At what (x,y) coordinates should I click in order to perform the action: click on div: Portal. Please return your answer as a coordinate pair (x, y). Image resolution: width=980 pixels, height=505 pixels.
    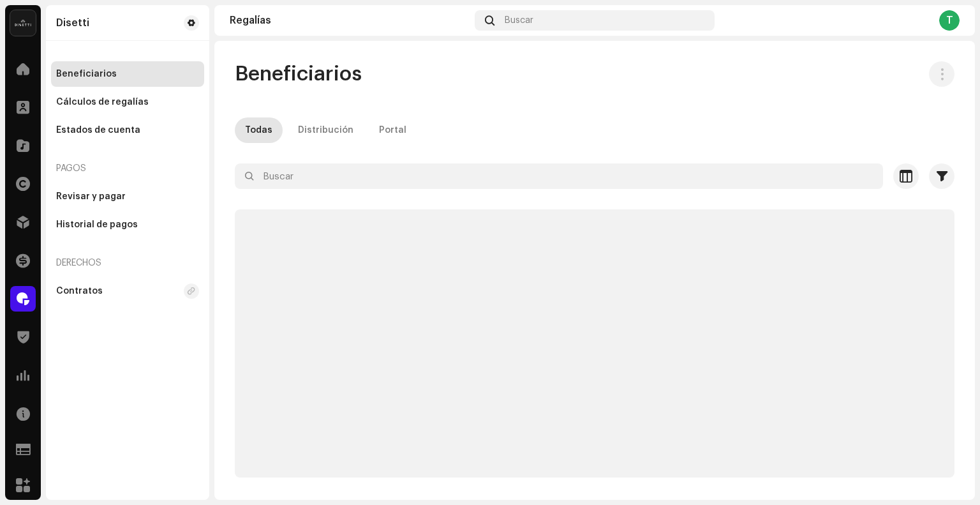
    Looking at the image, I should click on (393, 130).